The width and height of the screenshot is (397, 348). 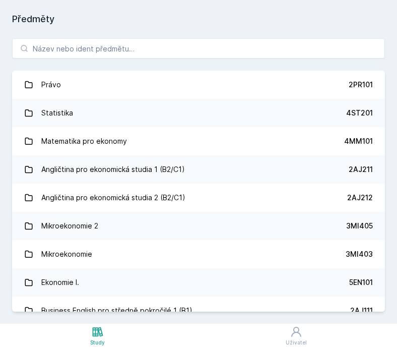 What do you see at coordinates (199, 282) in the screenshot?
I see `a: Ekonomie I. 5EN101` at bounding box center [199, 282].